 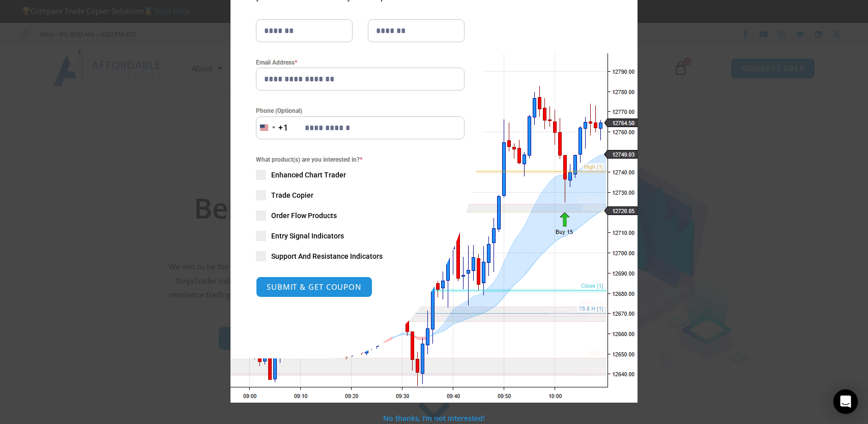 What do you see at coordinates (846, 402) in the screenshot?
I see `div: Open Intercom Messenger` at bounding box center [846, 402].